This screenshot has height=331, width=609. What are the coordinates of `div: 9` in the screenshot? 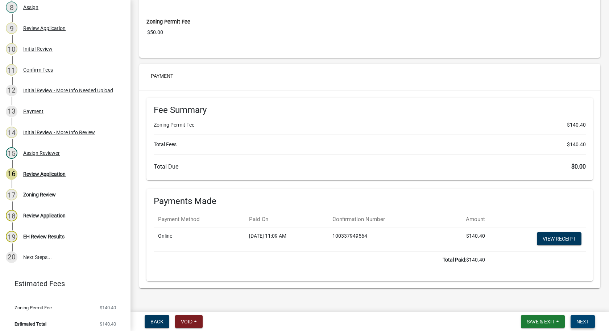 It's located at (12, 28).